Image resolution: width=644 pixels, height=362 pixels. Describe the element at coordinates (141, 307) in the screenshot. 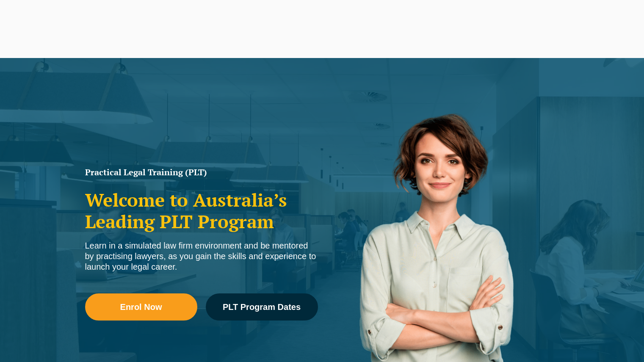

I see `a: Enrol Now` at that location.